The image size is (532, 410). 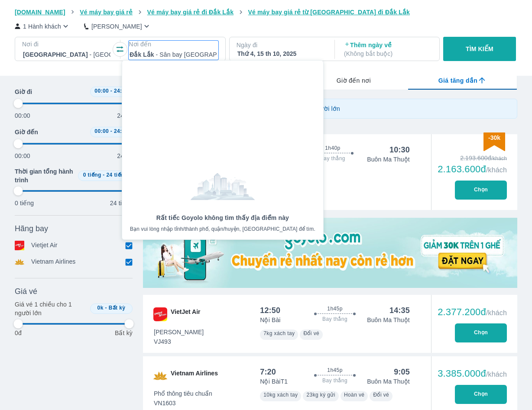 I want to click on img: discount, so click(x=494, y=142).